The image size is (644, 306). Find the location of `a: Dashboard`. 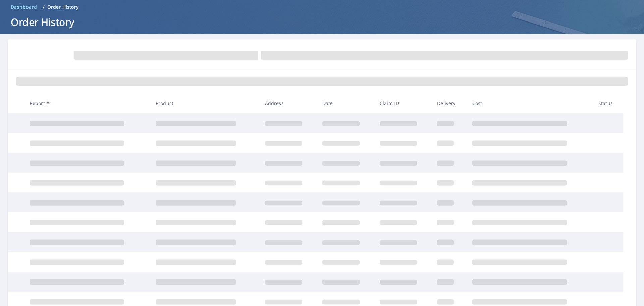

a: Dashboard is located at coordinates (24, 7).